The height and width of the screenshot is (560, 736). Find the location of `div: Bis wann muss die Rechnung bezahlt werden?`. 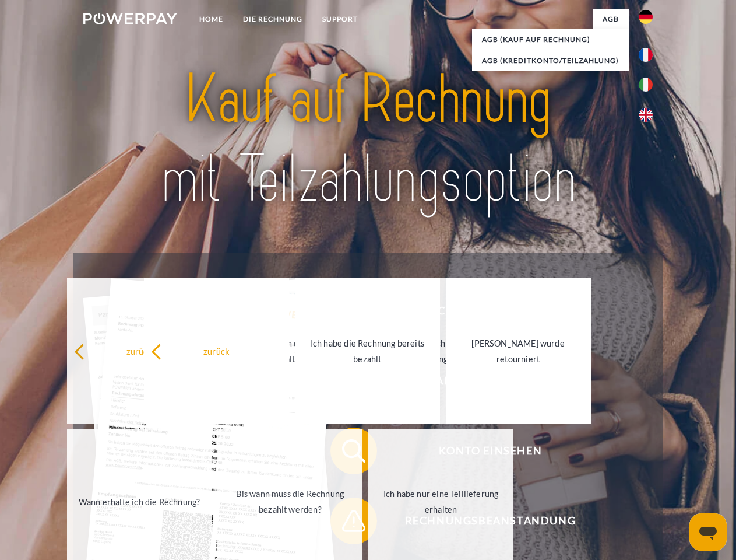

div: Bis wann muss die Rechnung bezahlt werden? is located at coordinates (290, 502).